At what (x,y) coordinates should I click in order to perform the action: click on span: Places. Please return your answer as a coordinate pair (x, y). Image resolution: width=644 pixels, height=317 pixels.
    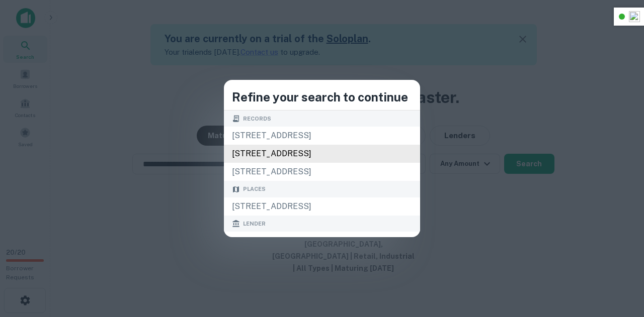
    Looking at the image, I should click on (254, 189).